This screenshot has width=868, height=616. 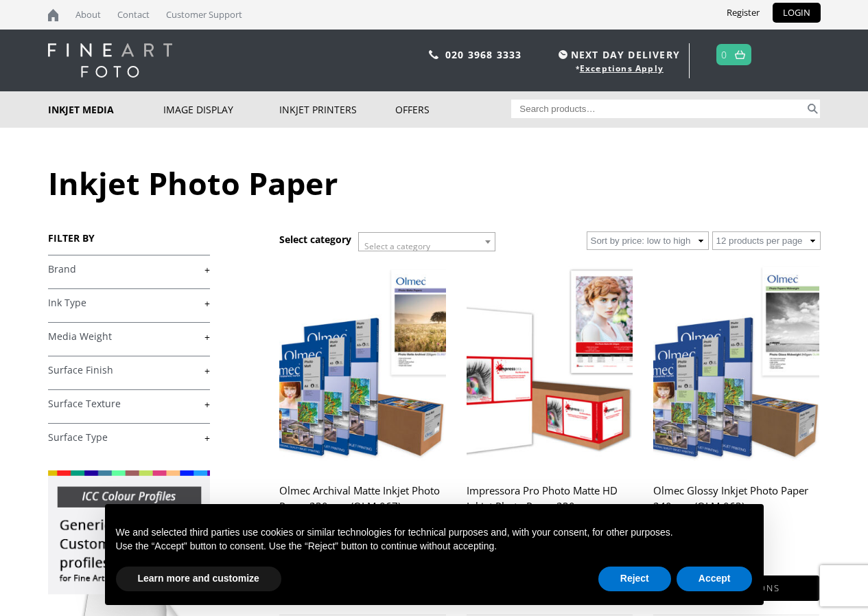 What do you see at coordinates (198, 579) in the screenshot?
I see `button: Learn more and customize` at bounding box center [198, 579].